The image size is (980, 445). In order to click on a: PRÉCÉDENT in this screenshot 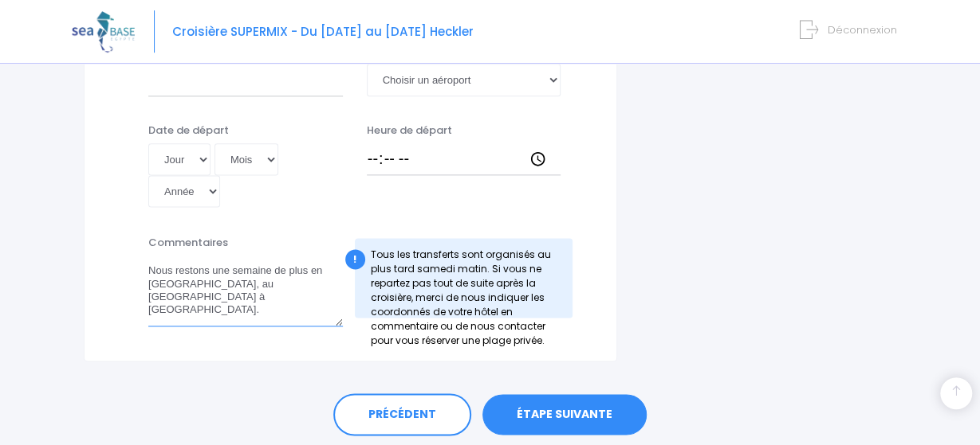, I will do `click(402, 415)`.